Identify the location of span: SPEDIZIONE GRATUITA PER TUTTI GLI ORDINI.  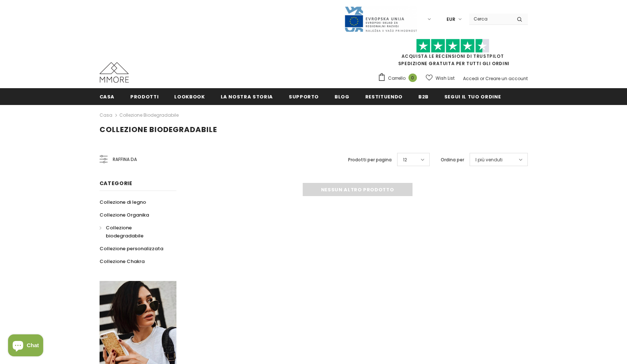
(453, 54).